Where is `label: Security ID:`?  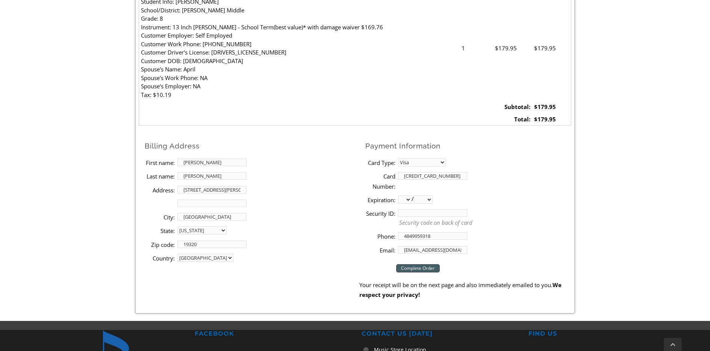
label: Security ID: is located at coordinates (381, 214).